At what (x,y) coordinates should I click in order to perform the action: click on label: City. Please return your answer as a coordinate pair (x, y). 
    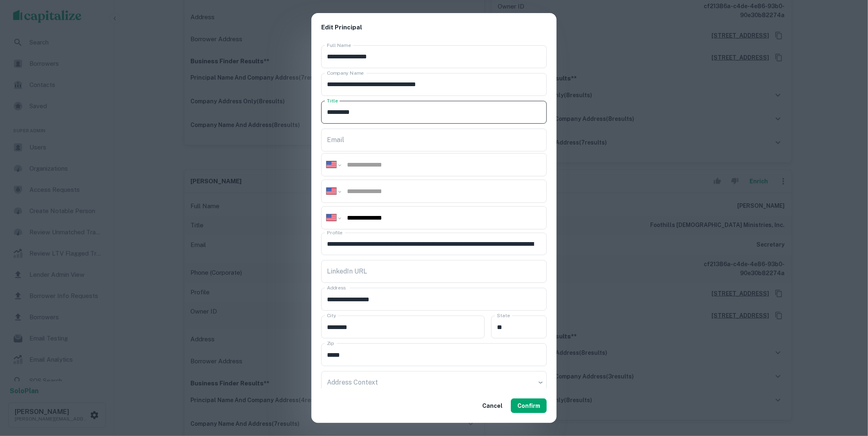
    Looking at the image, I should click on (332, 315).